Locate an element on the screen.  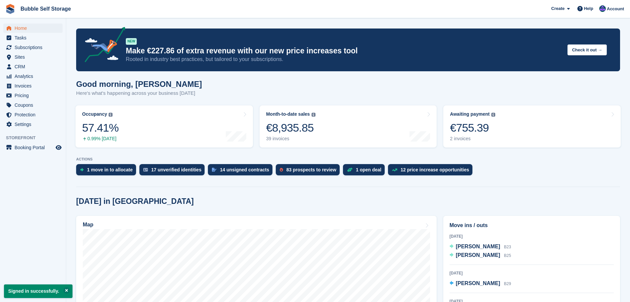
div: 39 invoices is located at coordinates (291, 138).